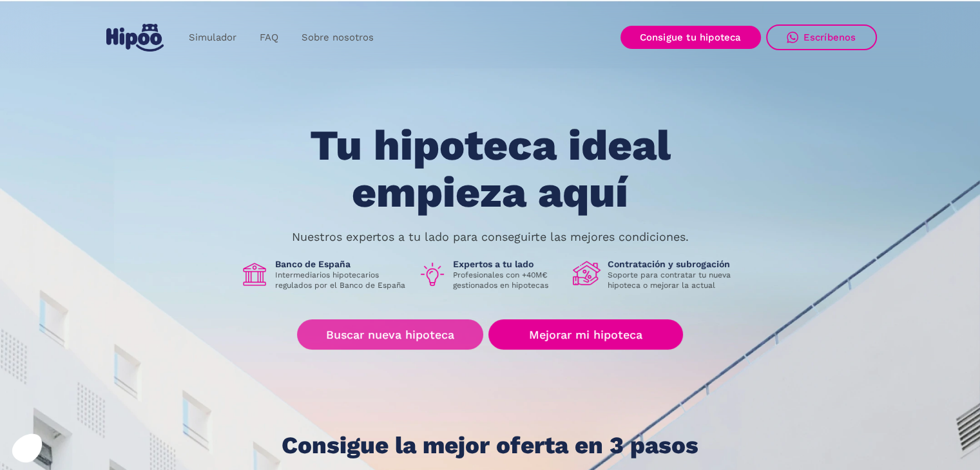 This screenshot has width=980, height=470. What do you see at coordinates (674, 280) in the screenshot?
I see `p: Soporte para contratar tu nueva hipoteca o mejorar la actual` at bounding box center [674, 280].